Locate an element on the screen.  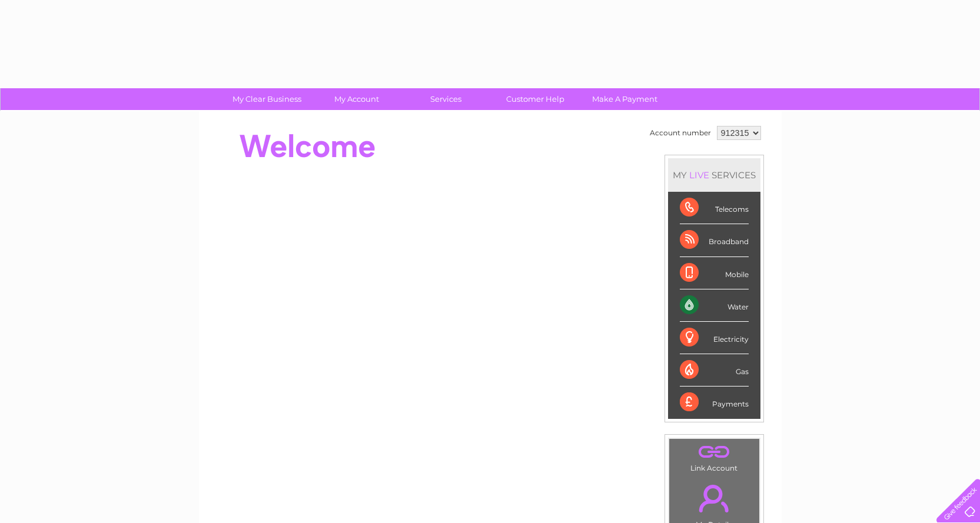
td: Link Account is located at coordinates (714, 457).